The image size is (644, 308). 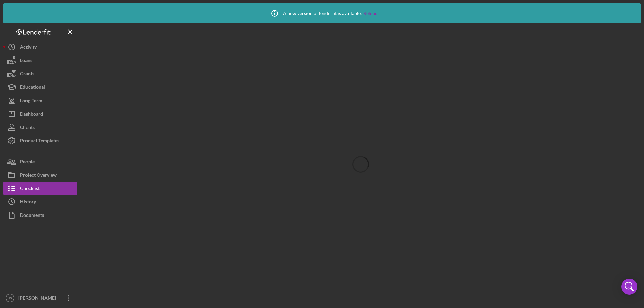 I want to click on text: JS, so click(x=10, y=298).